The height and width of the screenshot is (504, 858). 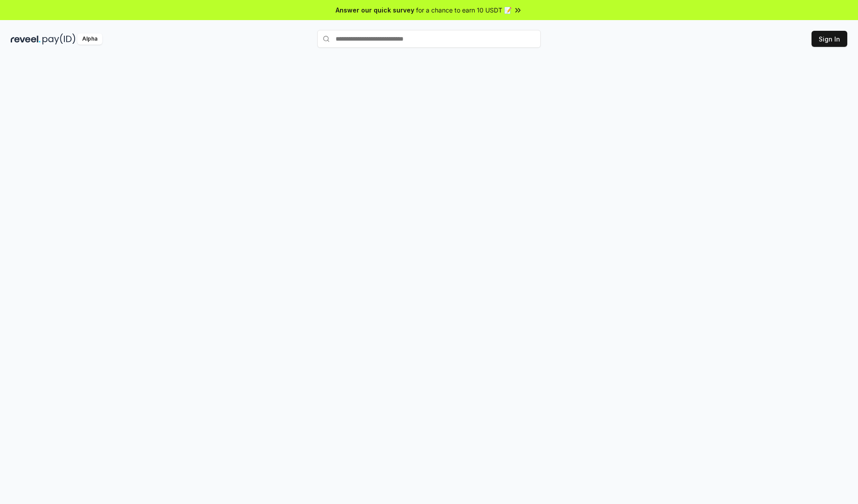 What do you see at coordinates (464, 10) in the screenshot?
I see `span: for a chance to earn 10 USDT 📝` at bounding box center [464, 10].